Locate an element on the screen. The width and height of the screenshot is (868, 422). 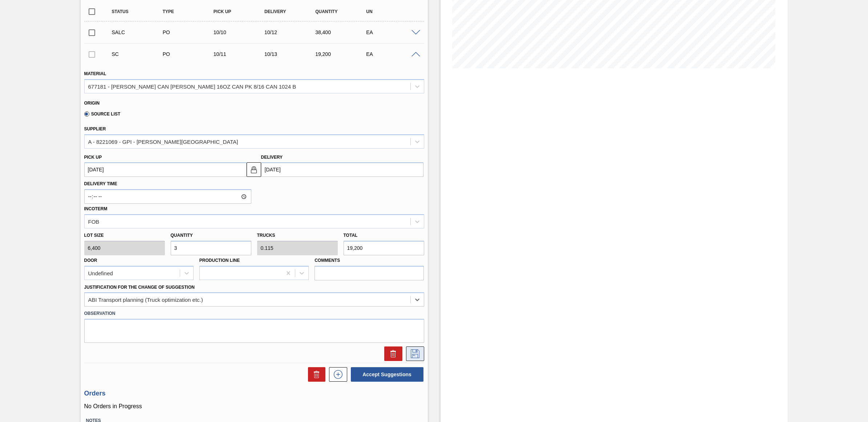
div: Type is located at coordinates (190, 11).